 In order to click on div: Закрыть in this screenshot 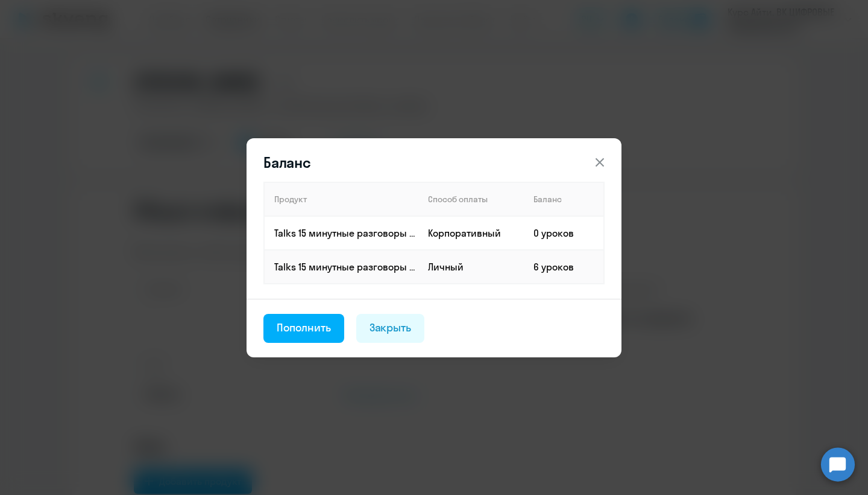, I will do `click(391, 327)`.